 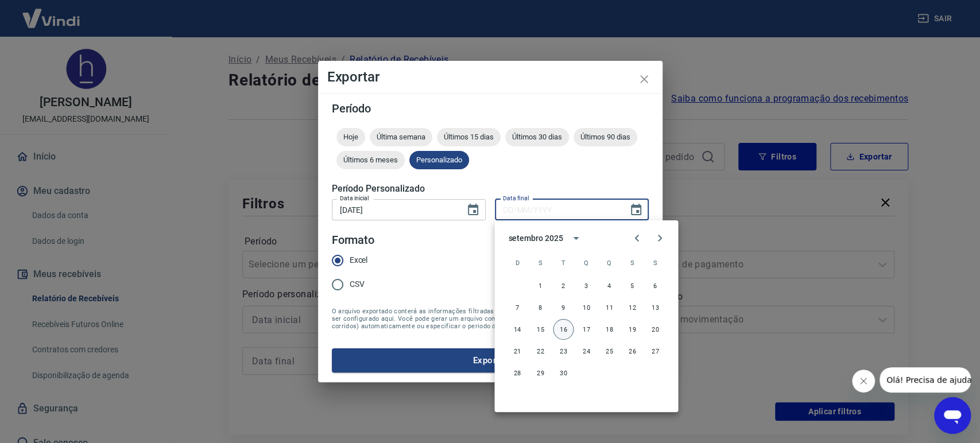 I want to click on span: terça-feira, so click(x=563, y=263).